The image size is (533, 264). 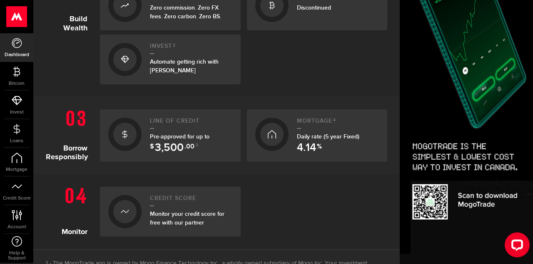 What do you see at coordinates (170, 212) in the screenshot?
I see `a: Credit ScoreMonitor your credit score for free with our partner` at bounding box center [170, 212].